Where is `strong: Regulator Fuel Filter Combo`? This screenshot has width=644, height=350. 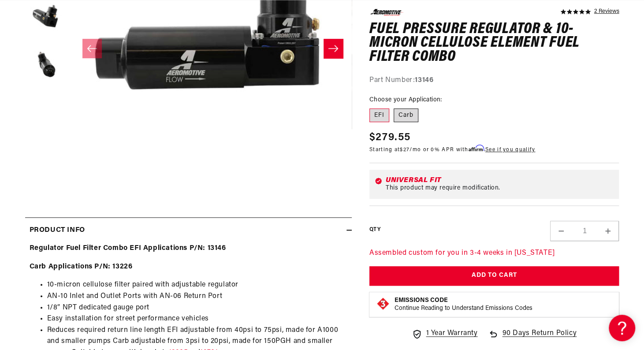 strong: Regulator Fuel Filter Combo is located at coordinates (79, 248).